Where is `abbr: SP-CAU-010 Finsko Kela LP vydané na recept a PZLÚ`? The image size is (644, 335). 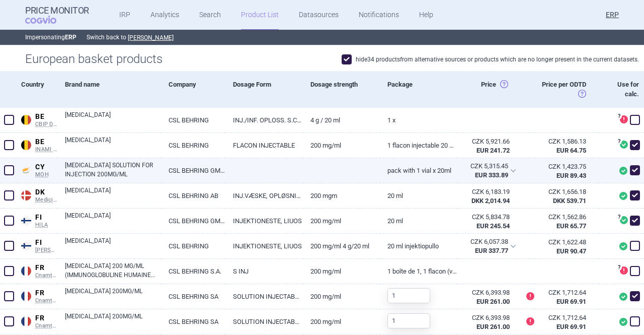
abbr: SP-CAU-010 Finsko Kela LP vydané na recept a PZLÚ is located at coordinates (486, 246).